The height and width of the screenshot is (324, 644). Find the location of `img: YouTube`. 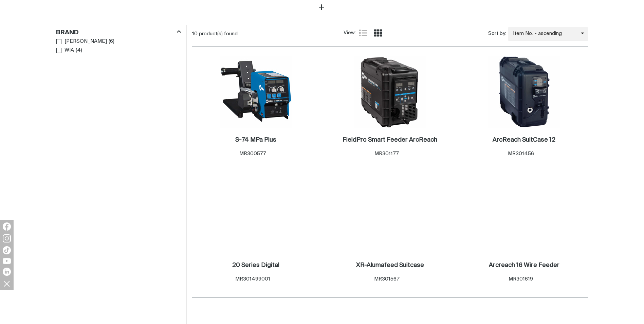

img: YouTube is located at coordinates (7, 261).